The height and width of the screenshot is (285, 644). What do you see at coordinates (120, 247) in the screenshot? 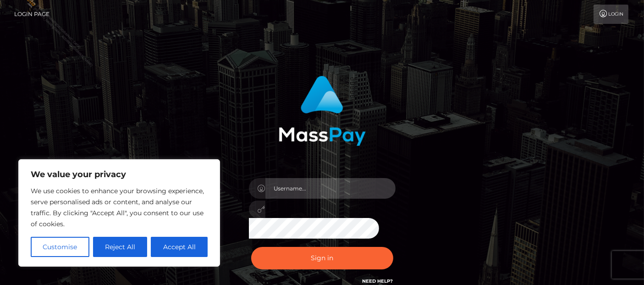
I see `button: Reject All` at bounding box center [120, 247].